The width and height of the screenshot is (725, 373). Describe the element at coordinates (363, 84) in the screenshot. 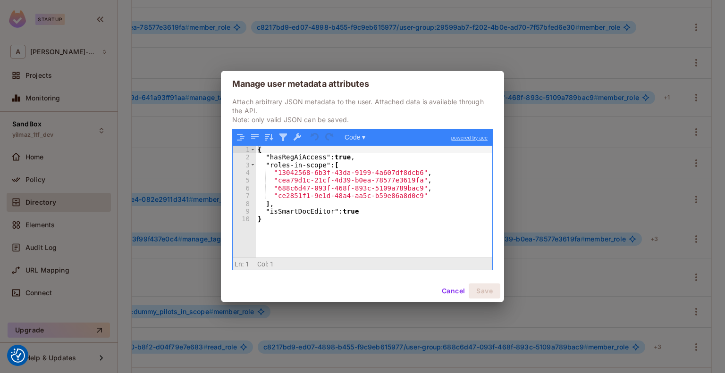

I see `h2: Manage user metadata attributes` at that location.